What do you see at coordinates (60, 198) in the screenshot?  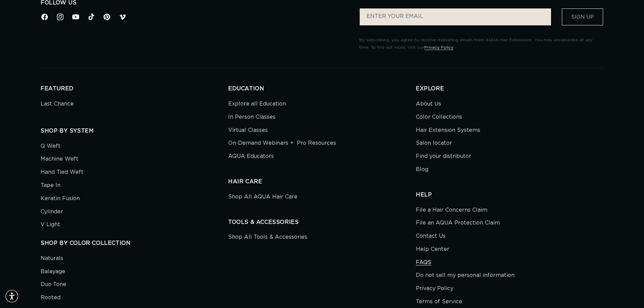 I see `a: Keratin Fusion` at bounding box center [60, 198].